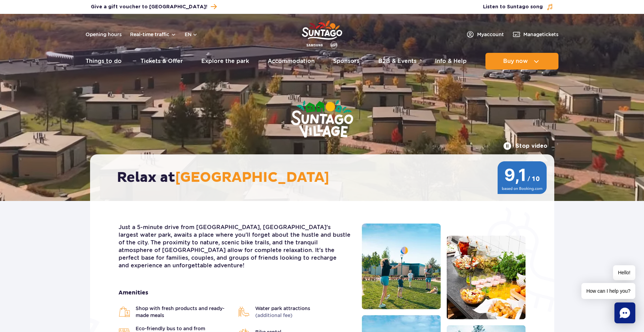 This screenshot has width=644, height=332. I want to click on span: (additional fee), so click(274, 315).